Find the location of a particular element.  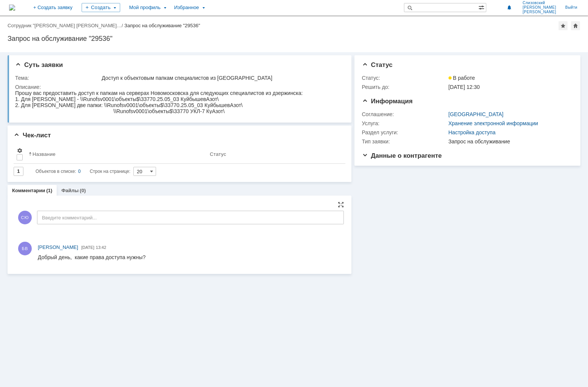

th: Статус is located at coordinates (273, 154).